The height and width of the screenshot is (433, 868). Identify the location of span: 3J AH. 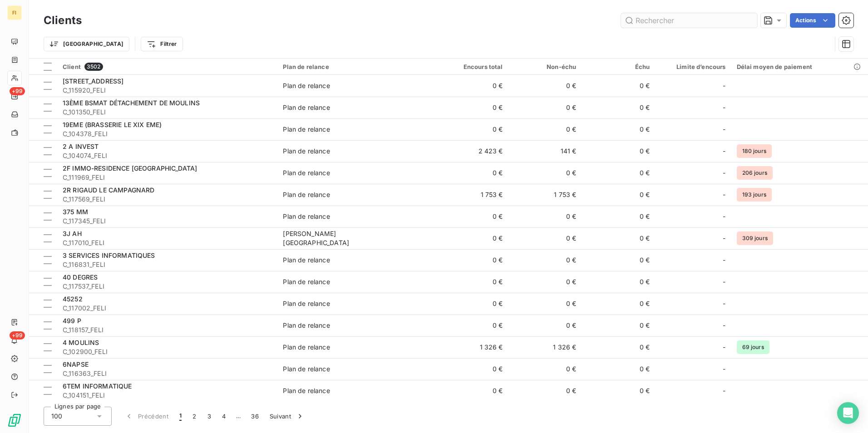
(72, 233).